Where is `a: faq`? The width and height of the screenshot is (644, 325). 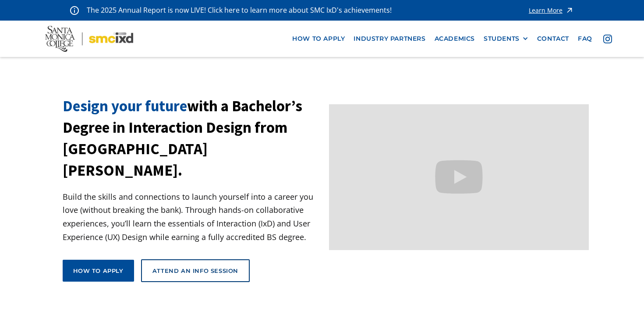
a: faq is located at coordinates (585, 39).